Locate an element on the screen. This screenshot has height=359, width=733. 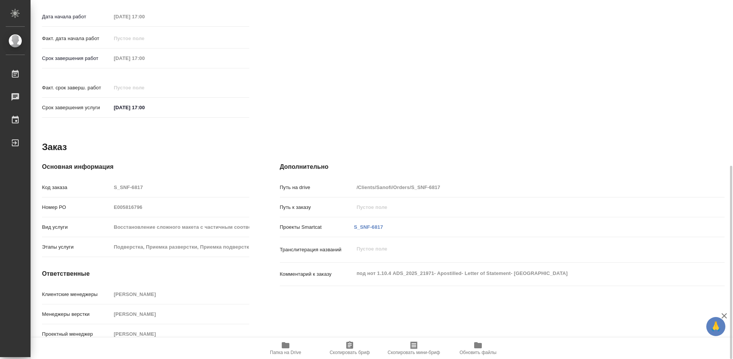
p: Срок завершения работ is located at coordinates (76, 58).